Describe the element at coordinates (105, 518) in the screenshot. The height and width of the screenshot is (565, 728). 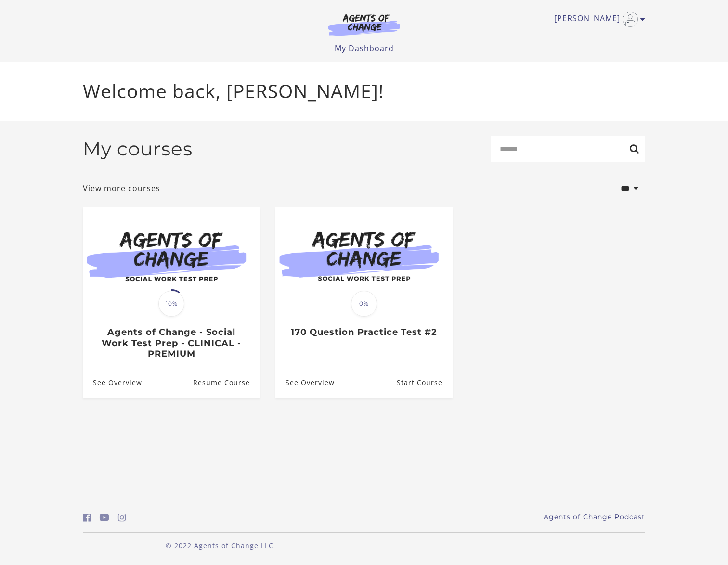
I see `a: https://www.youtube.com/c/AgentsofChangeTestPrepbyMeaganMitchell (Open in a new window)` at that location.